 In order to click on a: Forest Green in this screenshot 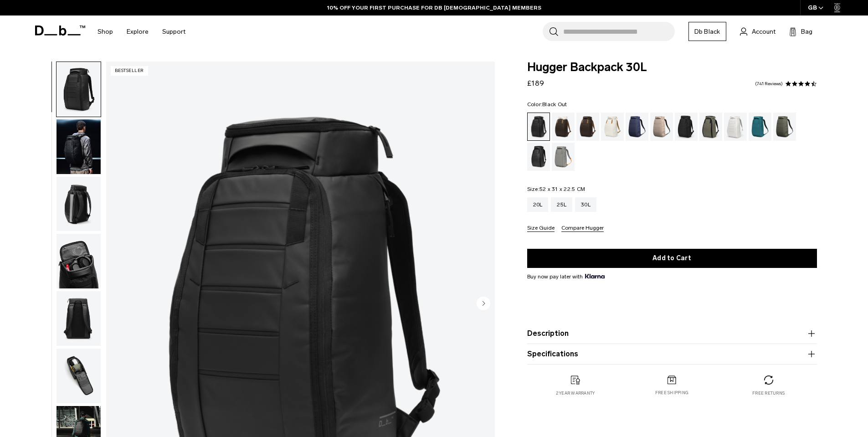, I will do `click(711, 127)`.